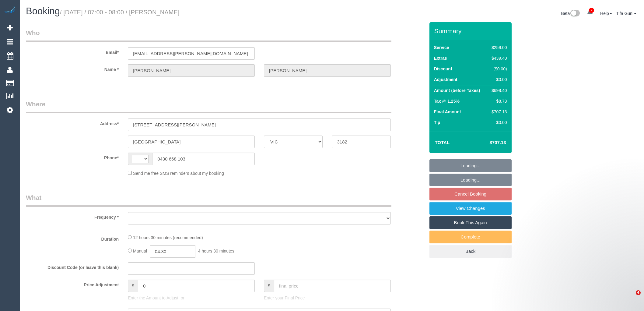 The image size is (644, 311). Describe the element at coordinates (168, 237) in the screenshot. I see `span: 12 hours 30 minutes (recommended)` at that location.